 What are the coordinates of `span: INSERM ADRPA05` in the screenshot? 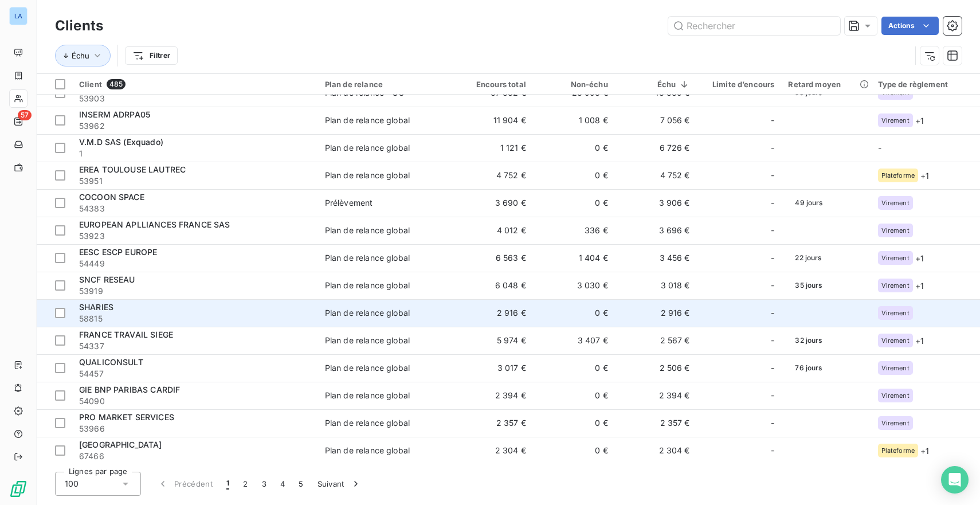 It's located at (115, 114).